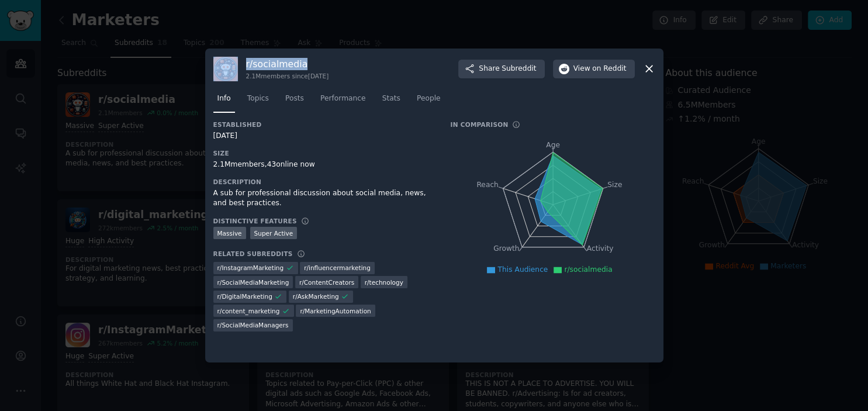 The height and width of the screenshot is (411, 868). What do you see at coordinates (327, 282) in the screenshot?
I see `span: r/ ContentCreators` at bounding box center [327, 282].